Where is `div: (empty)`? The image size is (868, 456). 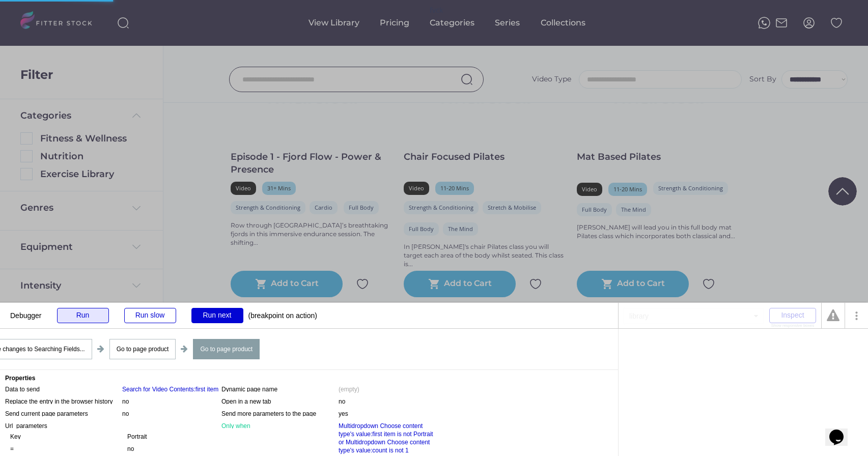
div: (empty) is located at coordinates (349, 390).